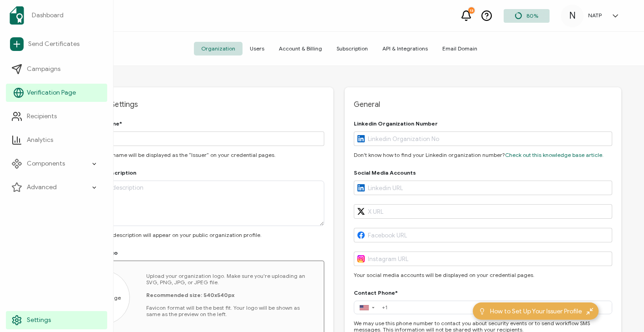 The height and width of the screenshot is (332, 644). I want to click on span: API & Integrations, so click(405, 49).